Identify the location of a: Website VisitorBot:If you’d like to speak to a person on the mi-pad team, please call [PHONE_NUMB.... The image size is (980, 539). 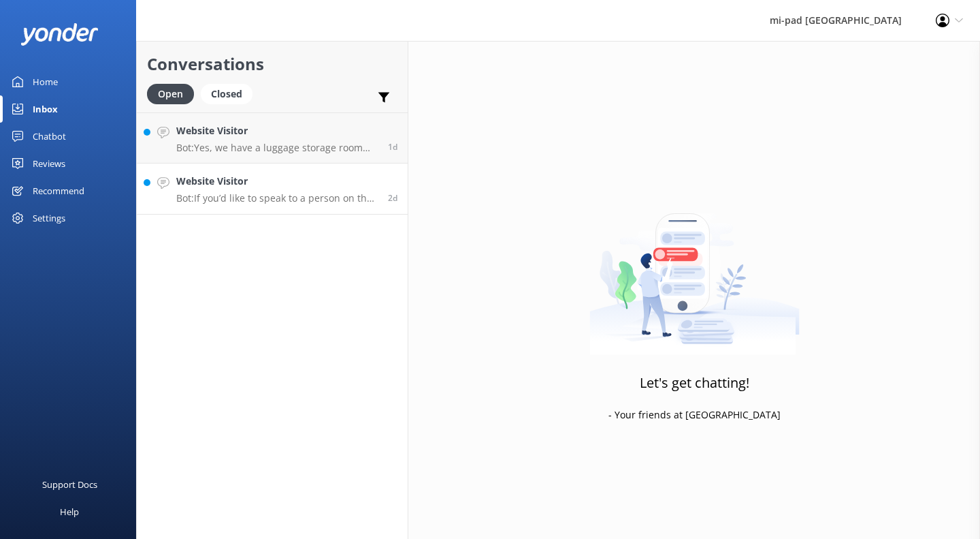
(273, 189).